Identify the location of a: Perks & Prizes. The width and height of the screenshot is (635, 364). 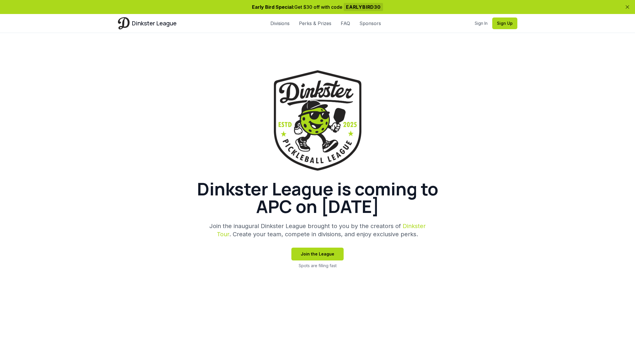
(315, 23).